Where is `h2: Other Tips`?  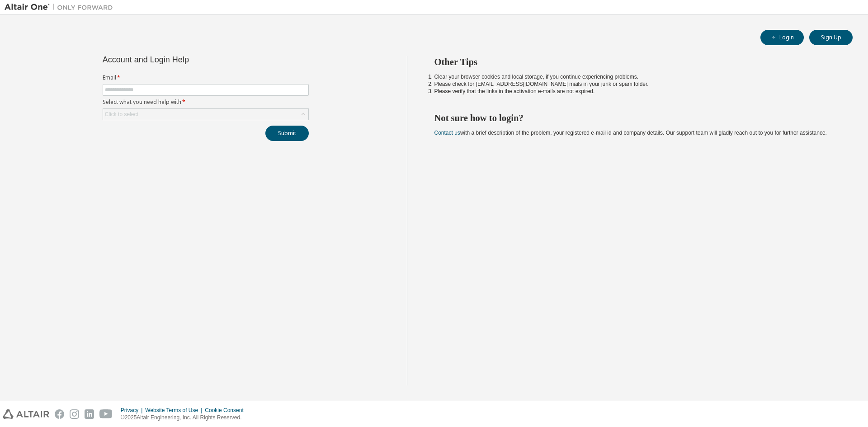 h2: Other Tips is located at coordinates (636, 62).